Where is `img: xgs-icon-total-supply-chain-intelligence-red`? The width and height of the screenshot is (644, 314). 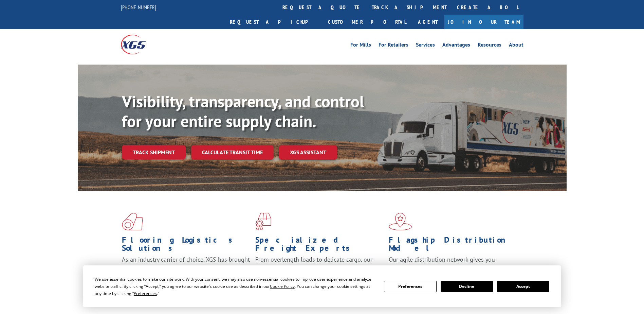 img: xgs-icon-total-supply-chain-intelligence-red is located at coordinates (133, 221).